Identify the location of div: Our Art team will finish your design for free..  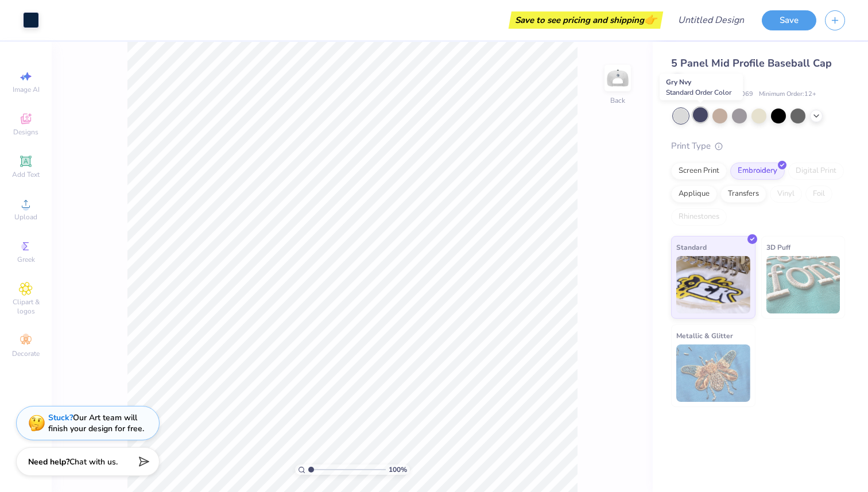
(96, 423).